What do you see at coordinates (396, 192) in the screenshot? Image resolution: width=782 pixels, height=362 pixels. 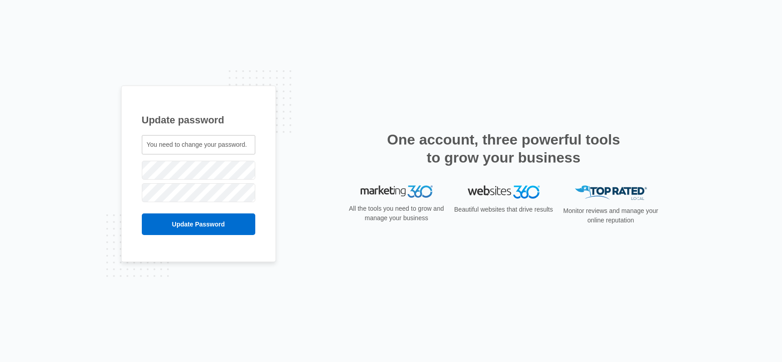 I see `img: Marketing 360` at bounding box center [396, 192].